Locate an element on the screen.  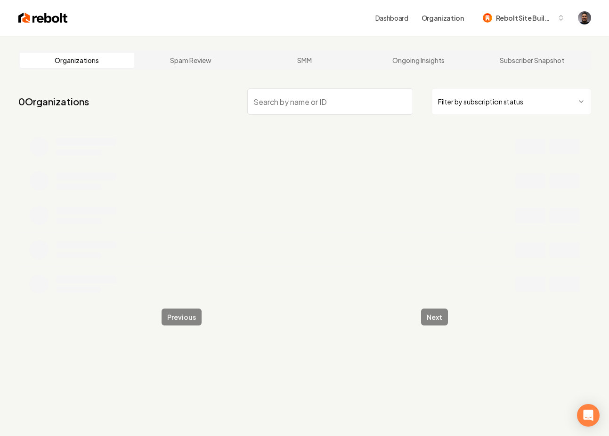
a: Subscriber Snapshot is located at coordinates (532, 60).